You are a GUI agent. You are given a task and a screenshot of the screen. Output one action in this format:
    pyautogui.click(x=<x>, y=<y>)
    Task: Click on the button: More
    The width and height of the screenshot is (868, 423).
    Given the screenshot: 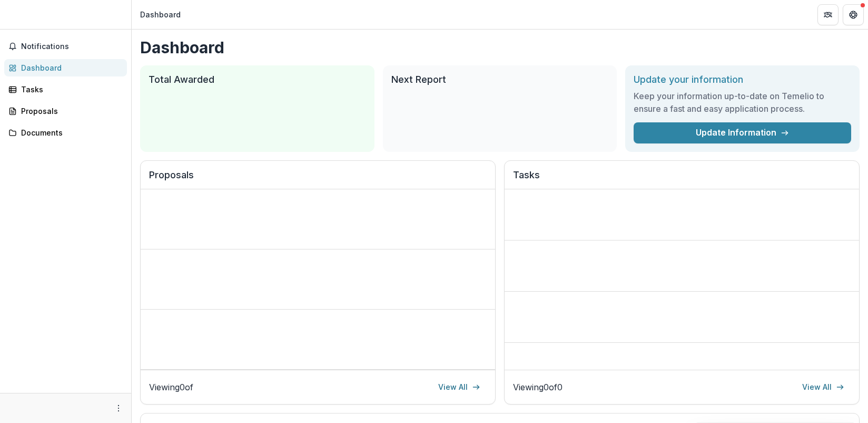 What is the action you would take?
    pyautogui.click(x=118, y=408)
    